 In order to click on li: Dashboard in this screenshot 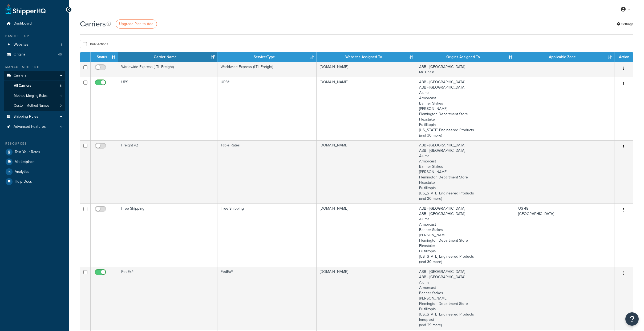, I will do `click(35, 23)`.